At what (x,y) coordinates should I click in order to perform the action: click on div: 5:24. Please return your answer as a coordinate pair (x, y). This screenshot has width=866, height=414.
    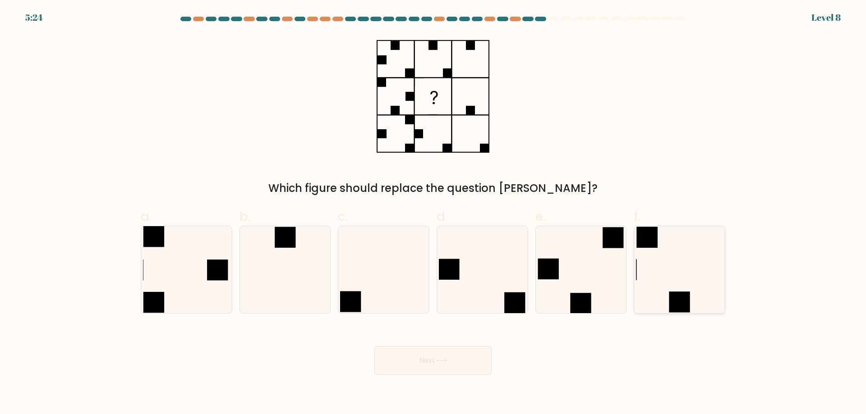
    Looking at the image, I should click on (34, 18).